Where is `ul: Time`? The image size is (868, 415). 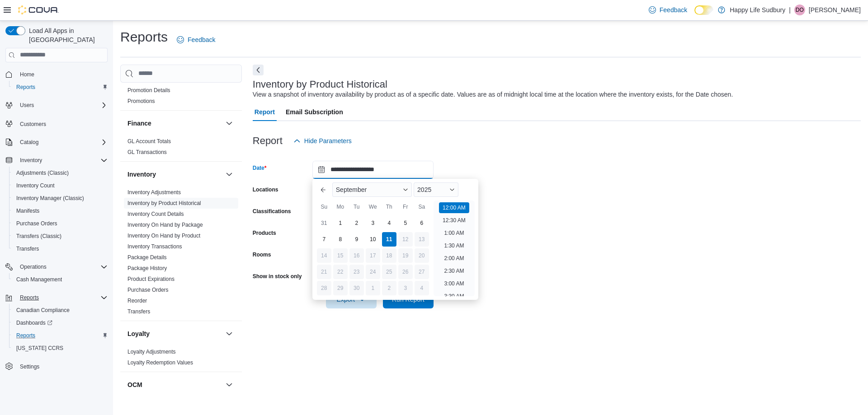 ul: Time is located at coordinates (454, 248).